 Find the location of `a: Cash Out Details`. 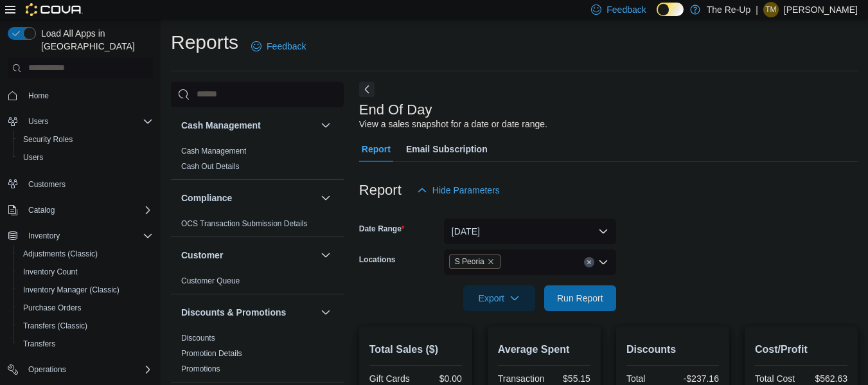

a: Cash Out Details is located at coordinates (210, 167).